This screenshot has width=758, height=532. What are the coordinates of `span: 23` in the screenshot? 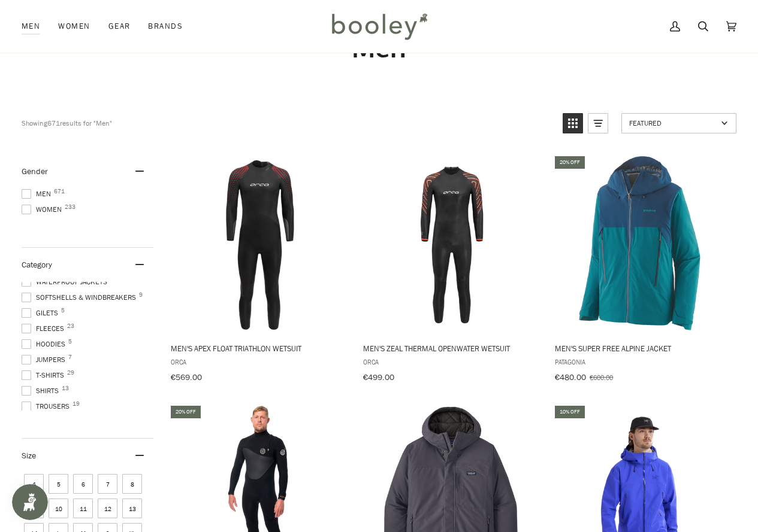 It's located at (71, 327).